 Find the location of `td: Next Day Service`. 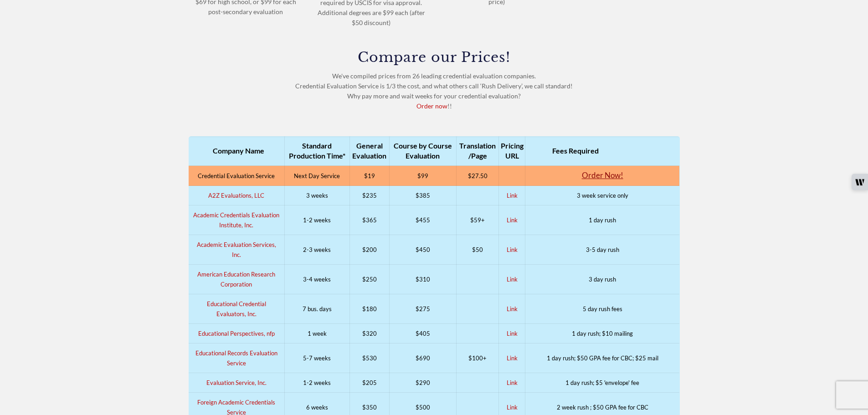

td: Next Day Service is located at coordinates (317, 176).